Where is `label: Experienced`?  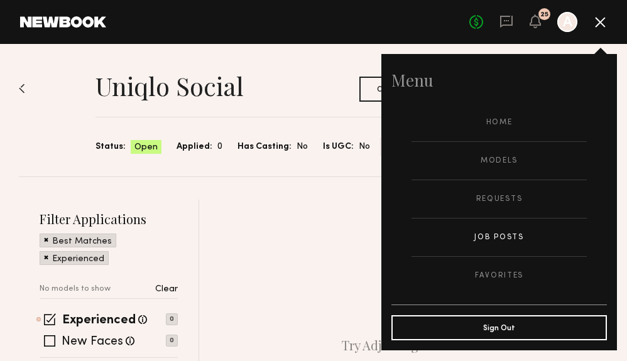 label: Experienced is located at coordinates (99, 321).